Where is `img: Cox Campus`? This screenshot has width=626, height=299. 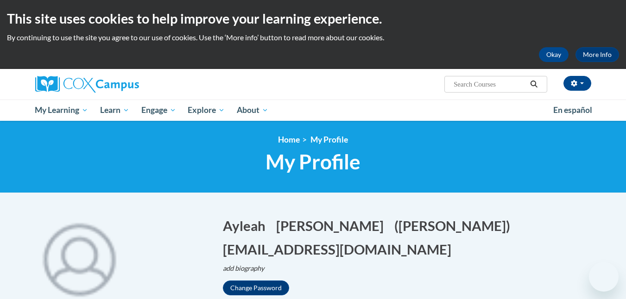
img: Cox Campus is located at coordinates (87, 84).